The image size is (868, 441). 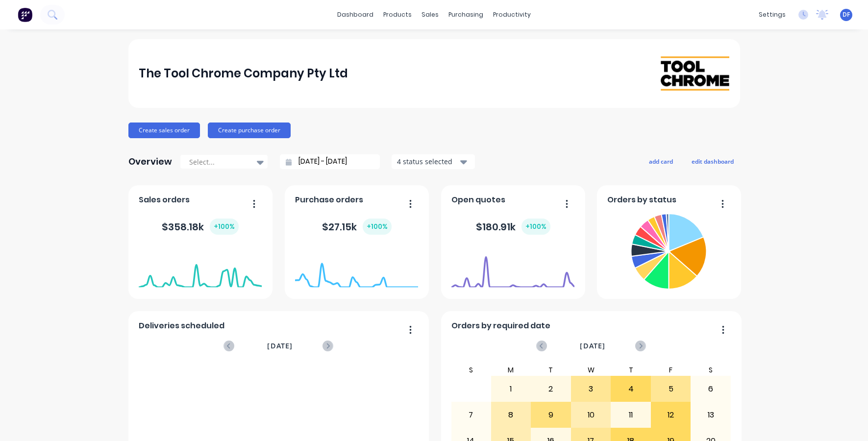 I want to click on div: purchasing, so click(x=466, y=15).